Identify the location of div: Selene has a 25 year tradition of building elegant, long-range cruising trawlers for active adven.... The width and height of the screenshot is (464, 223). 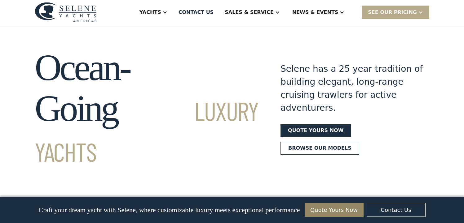
(352, 89).